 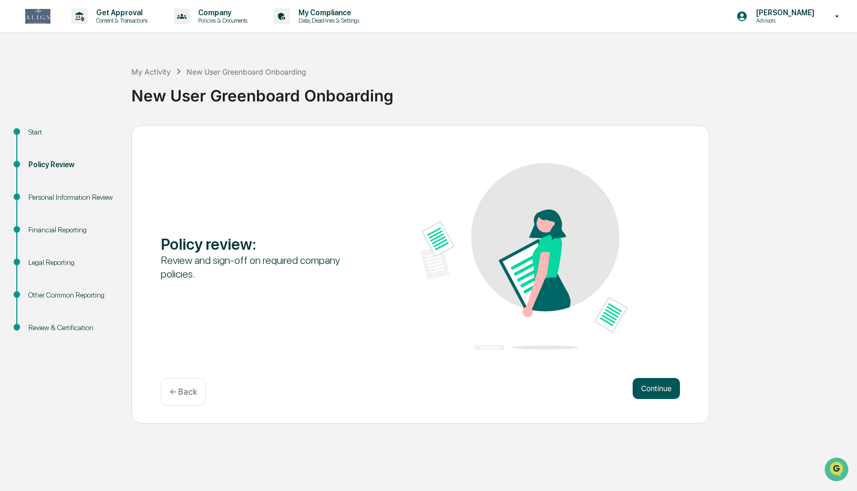 What do you see at coordinates (221, 20) in the screenshot?
I see `p: Policies & Documents` at bounding box center [221, 20].